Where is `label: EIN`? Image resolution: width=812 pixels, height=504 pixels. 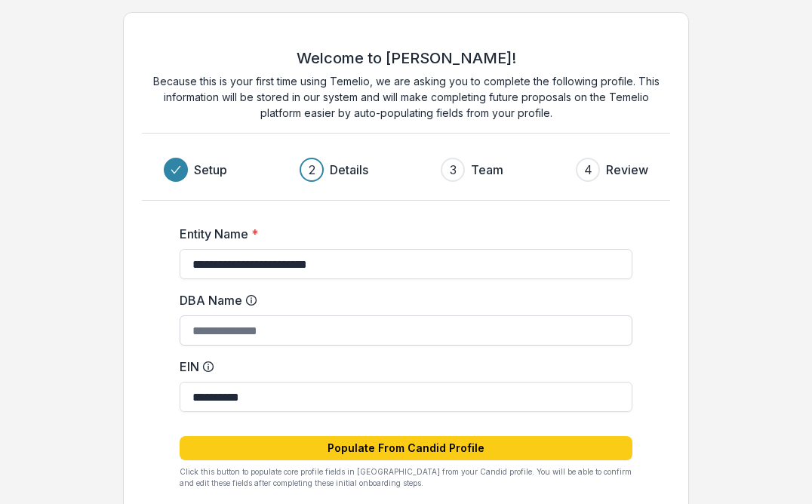
label: EIN is located at coordinates (402, 367).